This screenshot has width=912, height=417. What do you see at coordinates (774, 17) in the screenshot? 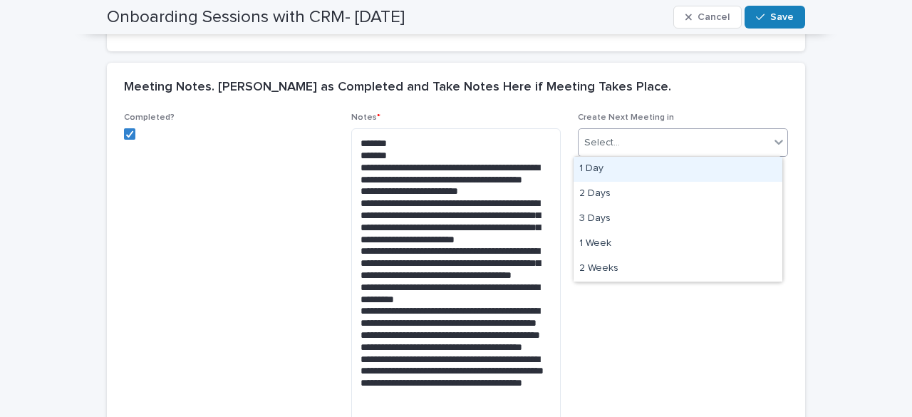
I see `button: Save` at bounding box center [774, 17].